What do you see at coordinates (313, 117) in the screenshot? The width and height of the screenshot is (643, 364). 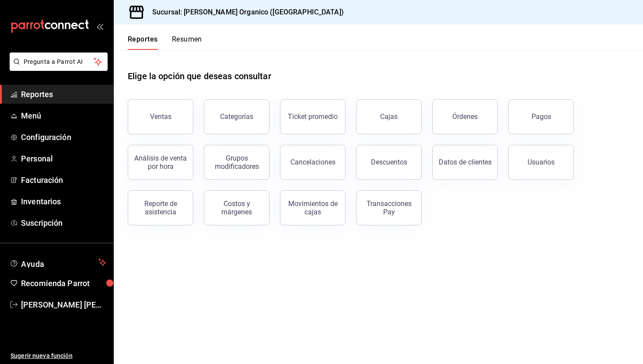 I see `div: Ticket promedio` at bounding box center [313, 117].